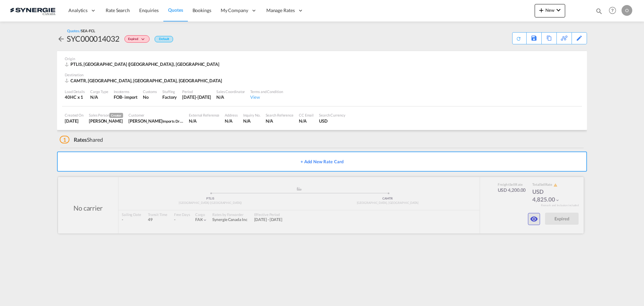  What do you see at coordinates (81, 140) in the screenshot?
I see `div: Shared` at bounding box center [81, 140].